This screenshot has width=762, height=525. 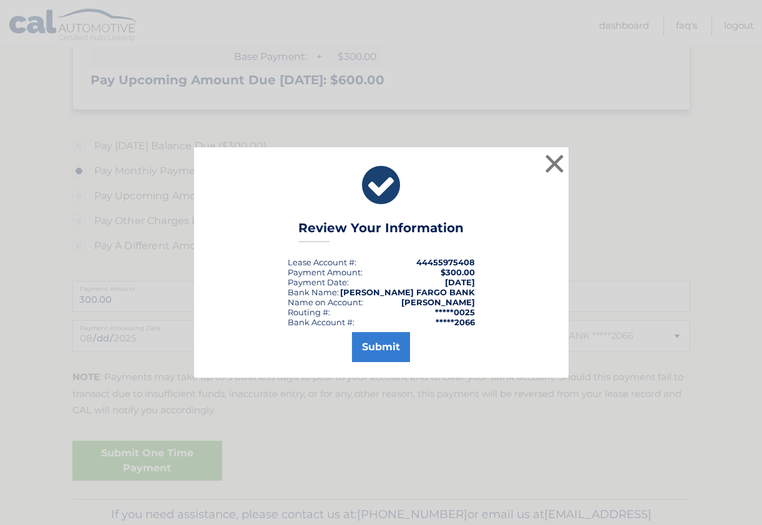 I want to click on strong: 44455975408, so click(x=446, y=262).